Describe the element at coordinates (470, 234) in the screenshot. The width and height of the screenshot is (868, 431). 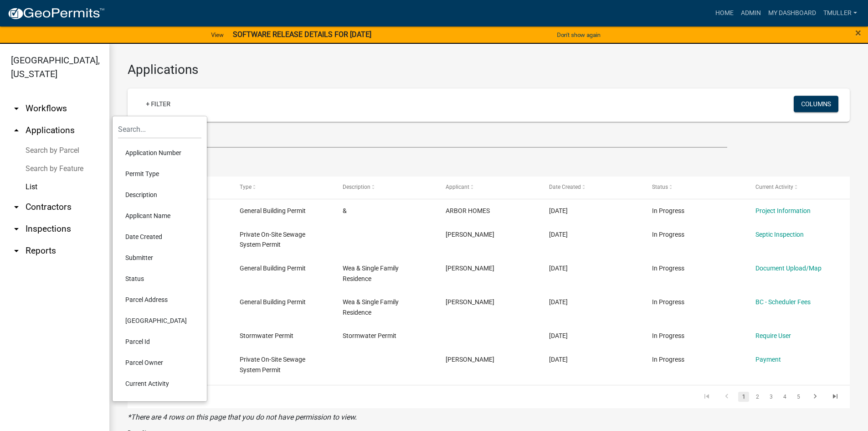
I see `span: Kevin Amador` at that location.